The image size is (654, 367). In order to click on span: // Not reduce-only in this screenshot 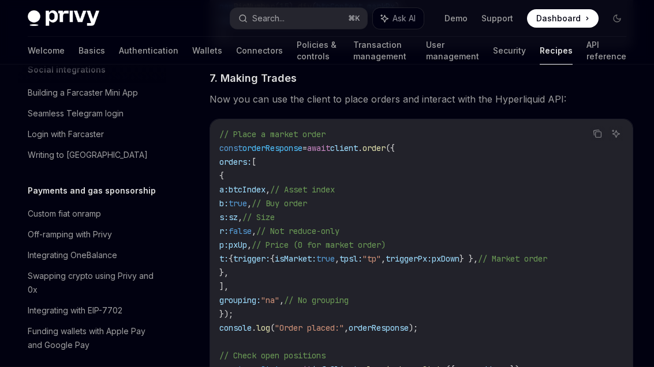, I will do `click(298, 232)`.